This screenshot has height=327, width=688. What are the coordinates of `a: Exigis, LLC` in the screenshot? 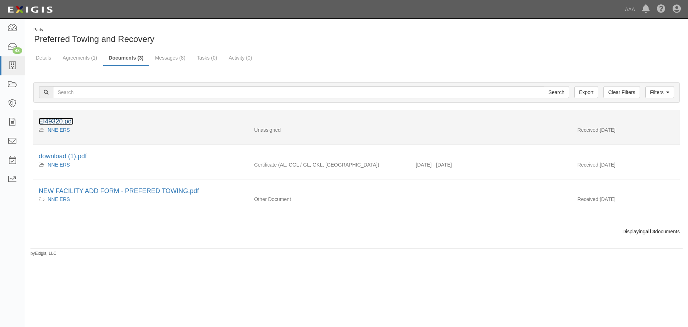 It's located at (46, 253).